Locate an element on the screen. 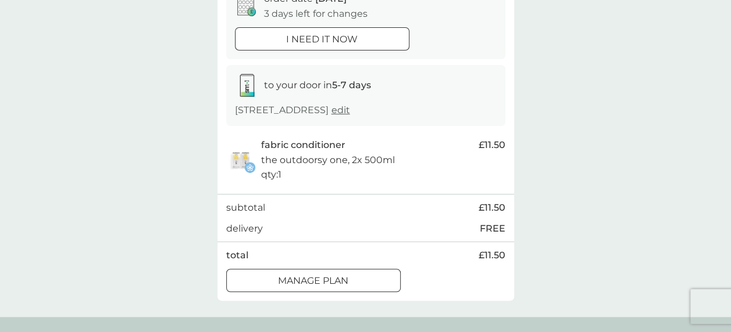  strong: 5-7 days is located at coordinates (351, 85).